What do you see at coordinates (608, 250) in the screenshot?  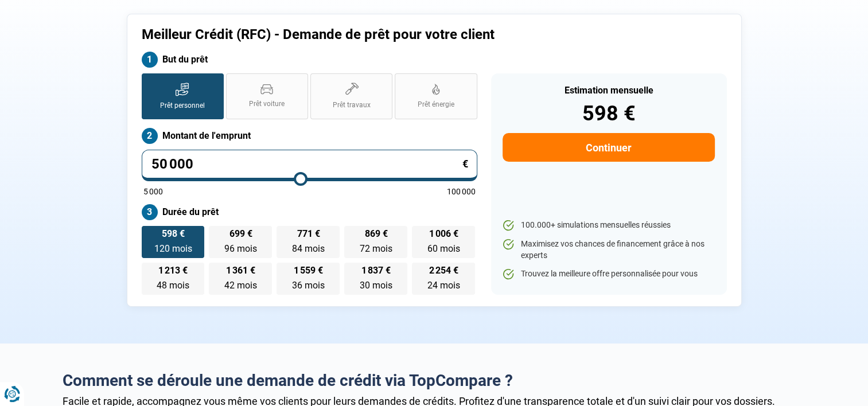 I see `li: Maximisez vos chances de financement grâce à nos experts` at bounding box center [608, 250].